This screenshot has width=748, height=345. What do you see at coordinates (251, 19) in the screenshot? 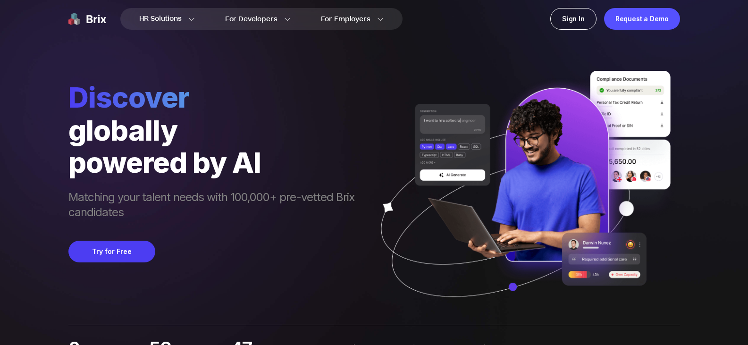
I see `span: For Developers` at bounding box center [251, 19].